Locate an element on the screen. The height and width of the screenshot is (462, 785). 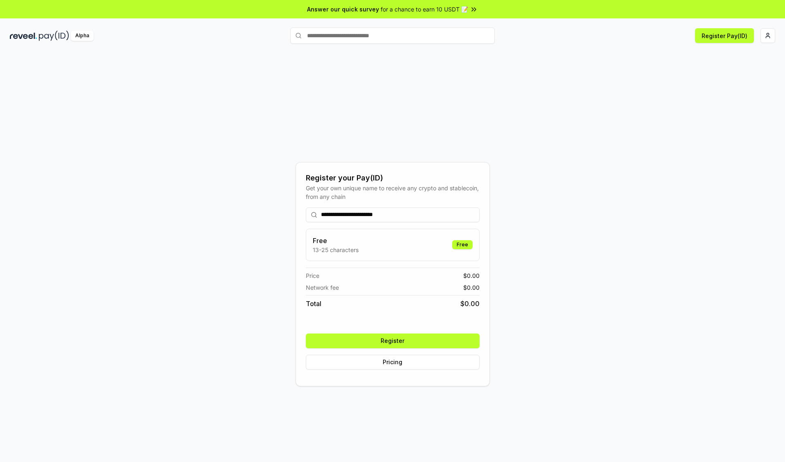
img: pay_id is located at coordinates (54, 36).